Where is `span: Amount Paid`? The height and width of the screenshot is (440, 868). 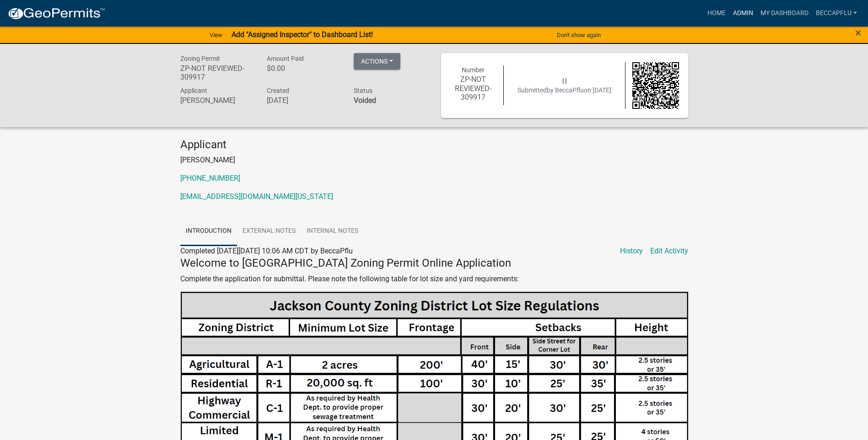 span: Amount Paid is located at coordinates (285, 58).